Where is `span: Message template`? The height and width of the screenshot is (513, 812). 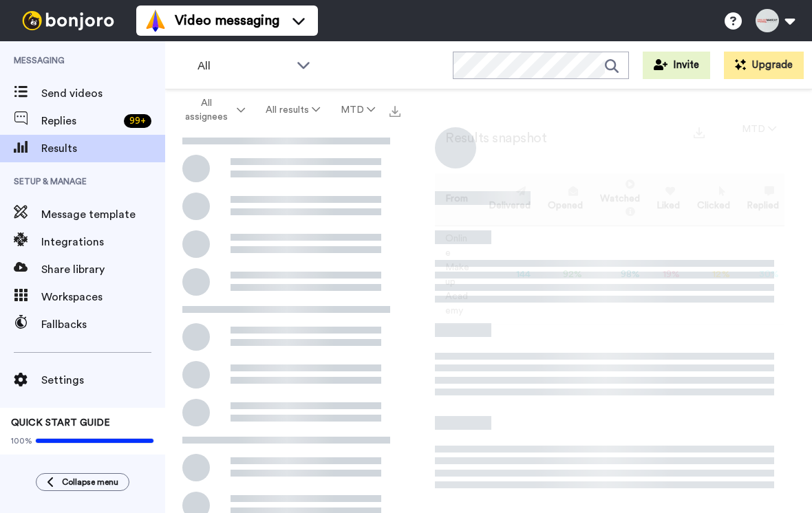 span: Message template is located at coordinates (103, 215).